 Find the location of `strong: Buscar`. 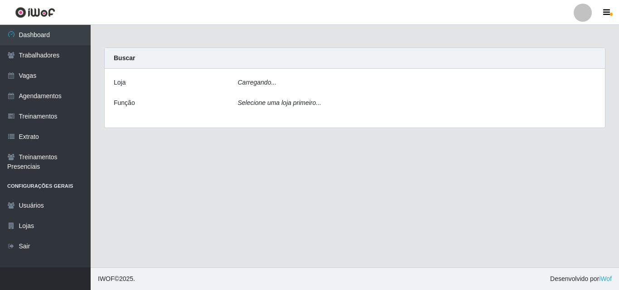

strong: Buscar is located at coordinates (124, 58).